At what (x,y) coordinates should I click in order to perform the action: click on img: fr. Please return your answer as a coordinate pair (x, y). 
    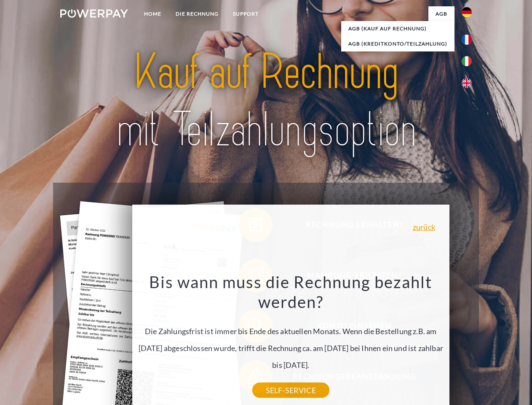
    Looking at the image, I should click on (467, 40).